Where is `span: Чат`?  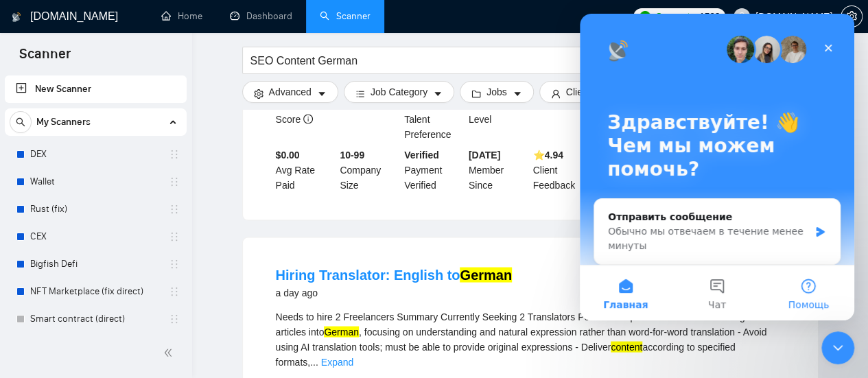
span: Чат is located at coordinates (137, 291).